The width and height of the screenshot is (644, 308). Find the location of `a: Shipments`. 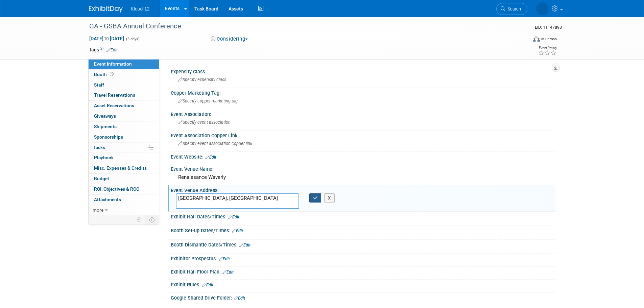

a: Shipments is located at coordinates (123, 127).